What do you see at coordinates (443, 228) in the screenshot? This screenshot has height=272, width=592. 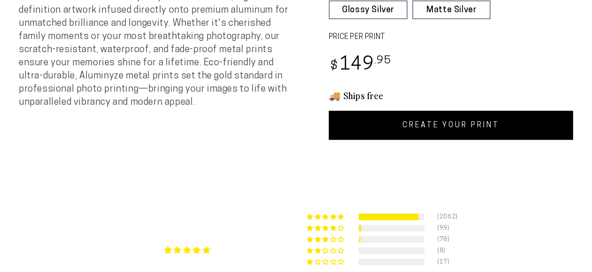 I see `div: (99)` at bounding box center [443, 228].